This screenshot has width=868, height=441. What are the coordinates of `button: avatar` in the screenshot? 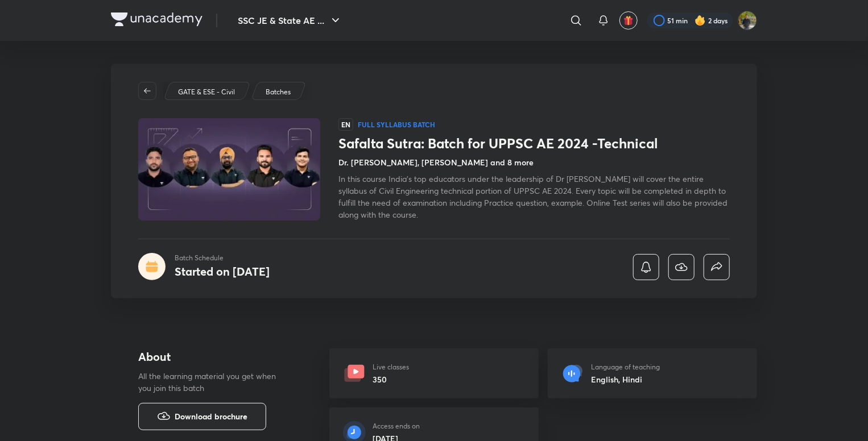 It's located at (628, 21).